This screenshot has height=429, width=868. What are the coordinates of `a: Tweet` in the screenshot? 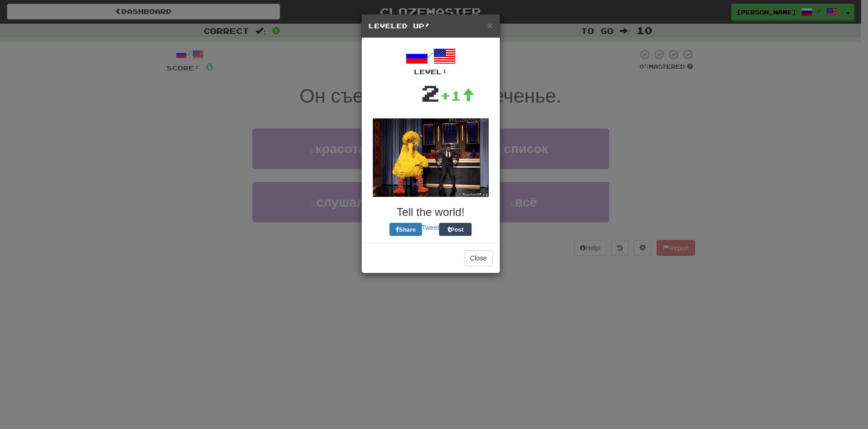 It's located at (431, 227).